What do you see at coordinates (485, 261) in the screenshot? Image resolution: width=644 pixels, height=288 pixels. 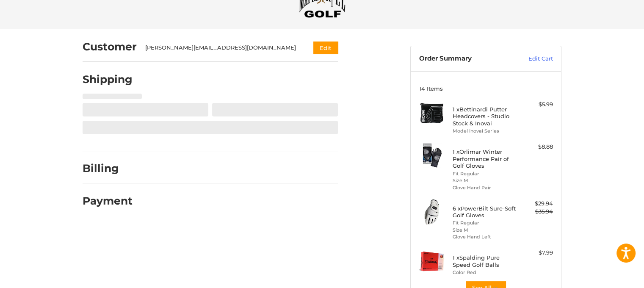 I see `h4: 1 x Spalding Pure Speed Golf Balls` at bounding box center [485, 261].